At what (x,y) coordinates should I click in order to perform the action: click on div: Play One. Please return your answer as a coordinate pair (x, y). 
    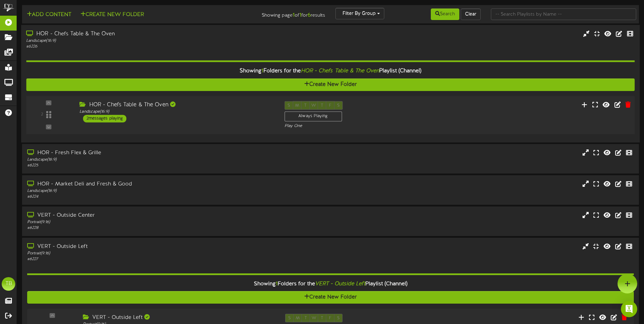
    Looking at the image, I should click on (356, 126).